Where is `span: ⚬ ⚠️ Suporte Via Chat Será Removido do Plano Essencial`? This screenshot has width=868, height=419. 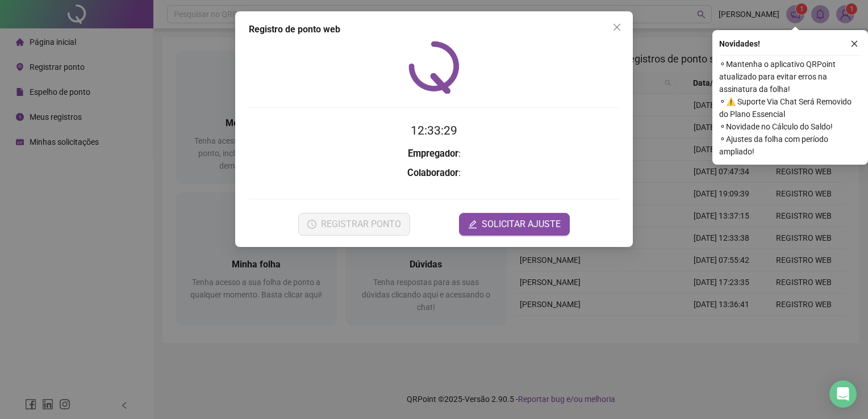
span: ⚬ ⚠️ Suporte Via Chat Será Removido do Plano Essencial is located at coordinates (790, 108).